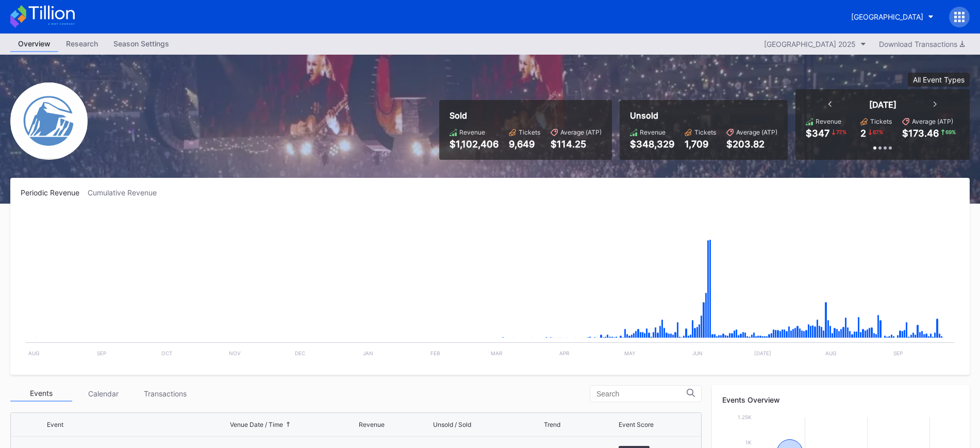  I want to click on div: All Event Types, so click(939, 79).